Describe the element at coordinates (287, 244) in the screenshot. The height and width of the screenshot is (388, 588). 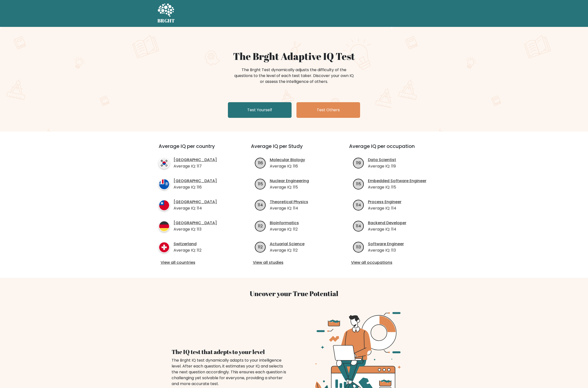
I see `a: Actuarial Science` at that location.